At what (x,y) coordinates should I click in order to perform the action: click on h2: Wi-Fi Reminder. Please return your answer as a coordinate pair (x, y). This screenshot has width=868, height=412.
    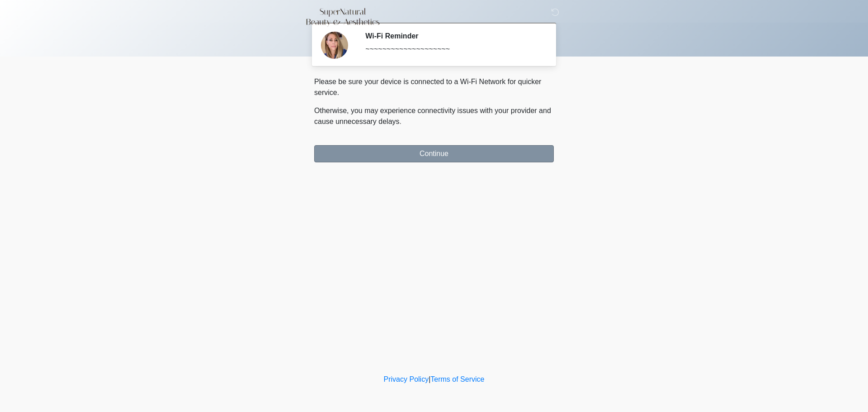
    Looking at the image, I should click on (453, 35).